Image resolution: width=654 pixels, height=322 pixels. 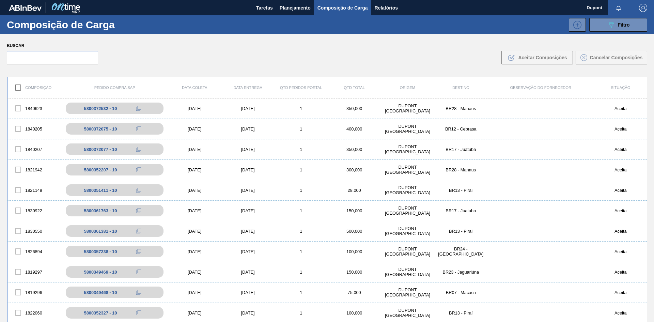 I want to click on div: Destino, so click(x=461, y=87).